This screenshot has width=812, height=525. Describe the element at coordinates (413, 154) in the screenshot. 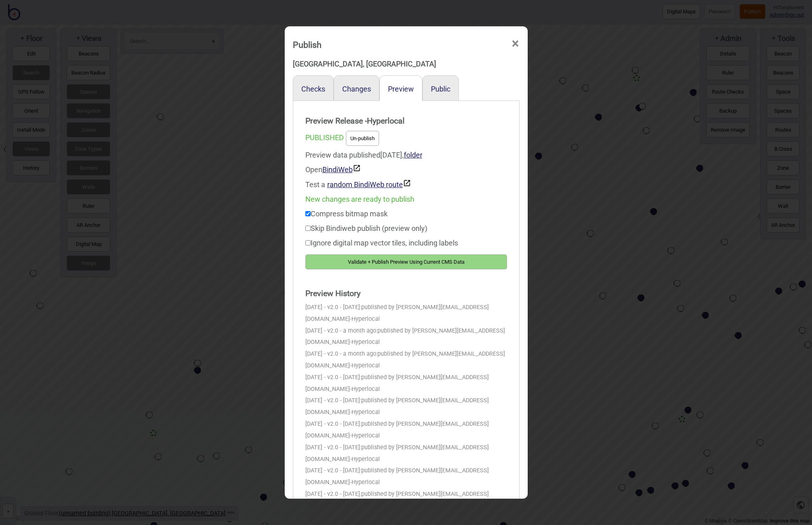

I see `a: folder` at that location.